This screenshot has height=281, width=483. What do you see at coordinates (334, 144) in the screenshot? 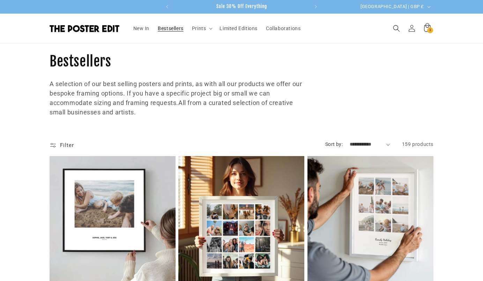
I see `label: Sort by:` at bounding box center [334, 144].